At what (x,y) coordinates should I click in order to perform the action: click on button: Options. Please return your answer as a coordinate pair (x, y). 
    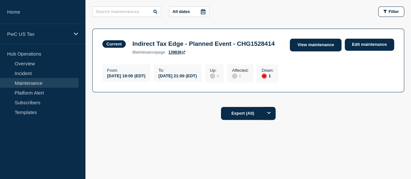
    Looking at the image, I should click on (269, 113).